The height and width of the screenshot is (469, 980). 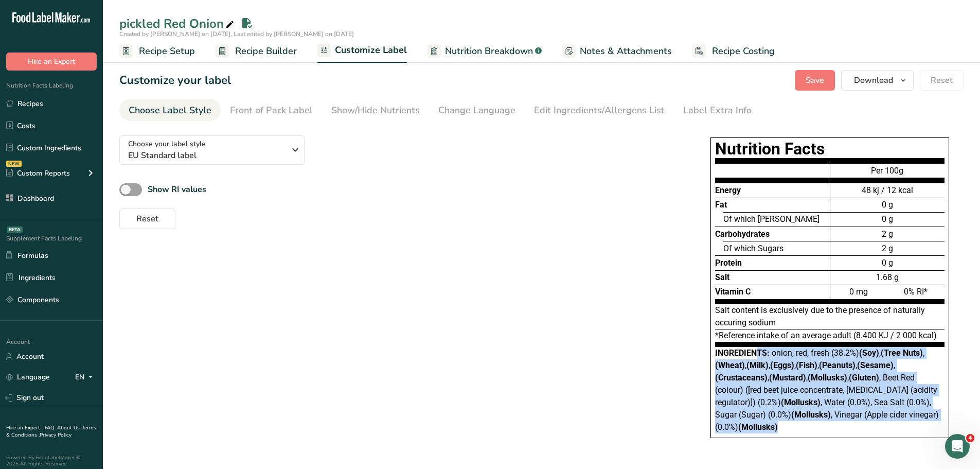 I want to click on span: Choose your label style, so click(x=167, y=144).